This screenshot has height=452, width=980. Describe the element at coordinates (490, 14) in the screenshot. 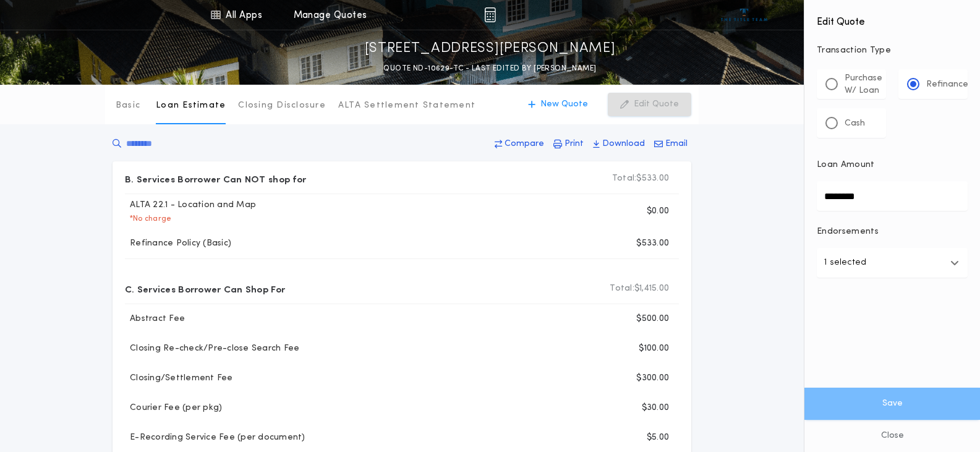

I see `img: img` at that location.